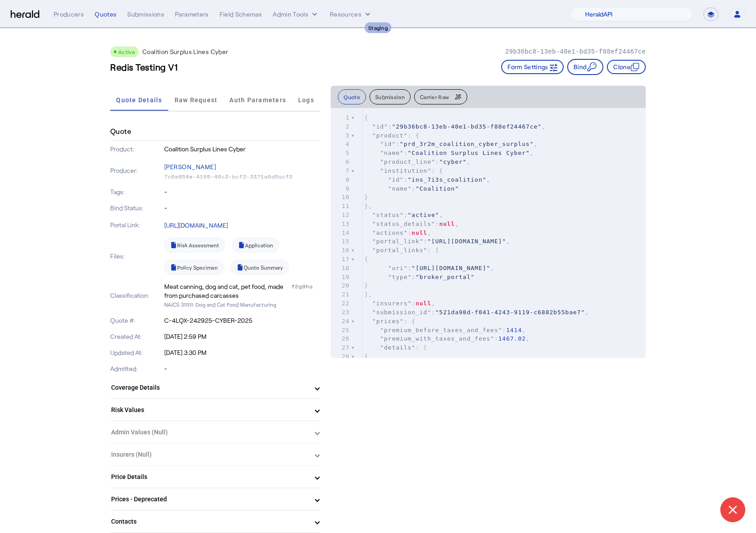  What do you see at coordinates (341, 189) in the screenshot?
I see `div: 9` at bounding box center [341, 189].